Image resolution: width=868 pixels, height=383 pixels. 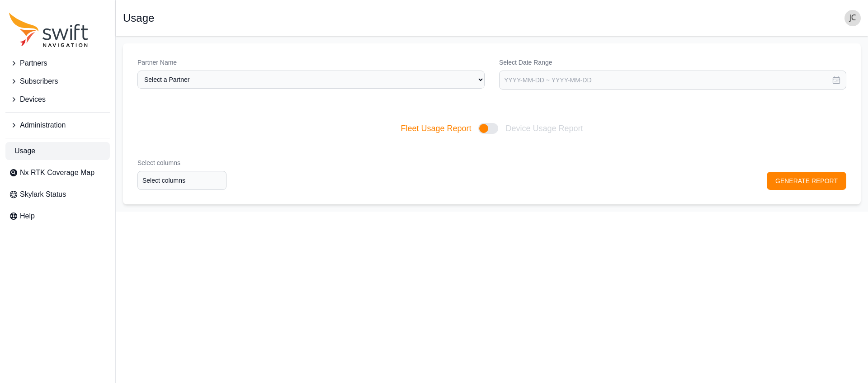 What do you see at coordinates (39, 81) in the screenshot?
I see `span: Subscribers` at bounding box center [39, 81].